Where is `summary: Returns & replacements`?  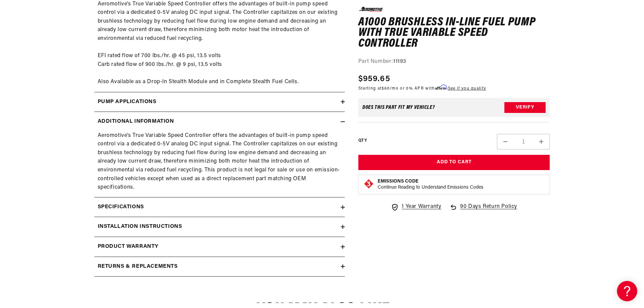 summary: Returns & replacements is located at coordinates (219, 267).